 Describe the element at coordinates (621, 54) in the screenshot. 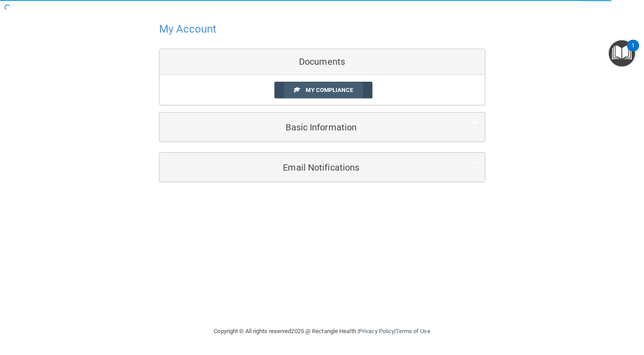

I see `button: Open Resource Center, 1 new notification` at that location.